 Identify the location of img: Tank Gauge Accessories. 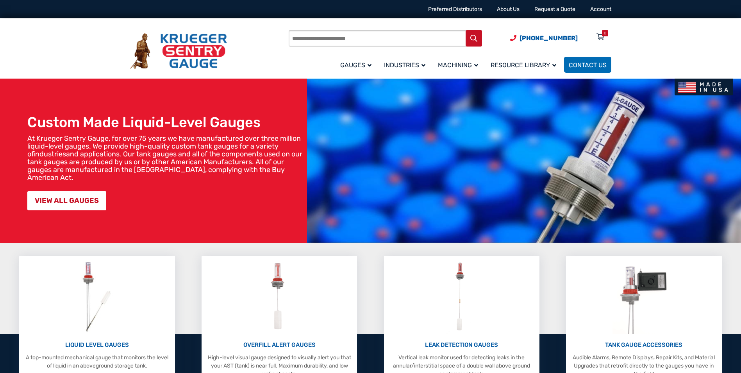
(644, 297).